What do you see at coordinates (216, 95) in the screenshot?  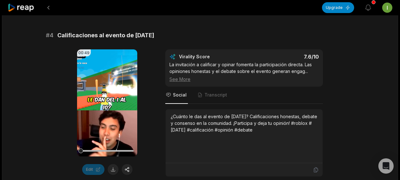 I see `span: Transcript` at bounding box center [216, 95].